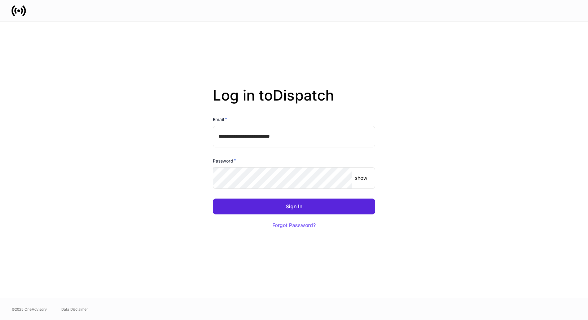 The image size is (588, 320). What do you see at coordinates (294, 207) in the screenshot?
I see `button: Sign In` at bounding box center [294, 207].